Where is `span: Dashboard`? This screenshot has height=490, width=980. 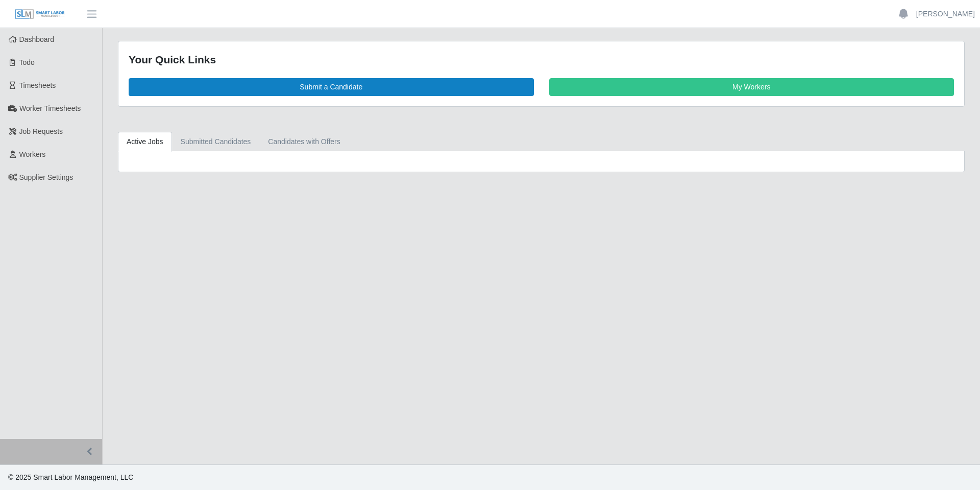 span: Dashboard is located at coordinates (37, 39).